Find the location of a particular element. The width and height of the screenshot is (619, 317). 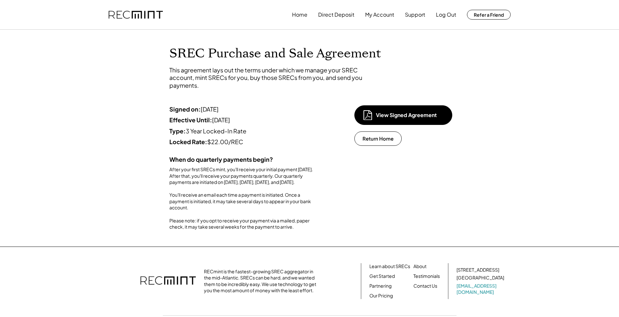

button: Refer a Friend is located at coordinates (489, 15).